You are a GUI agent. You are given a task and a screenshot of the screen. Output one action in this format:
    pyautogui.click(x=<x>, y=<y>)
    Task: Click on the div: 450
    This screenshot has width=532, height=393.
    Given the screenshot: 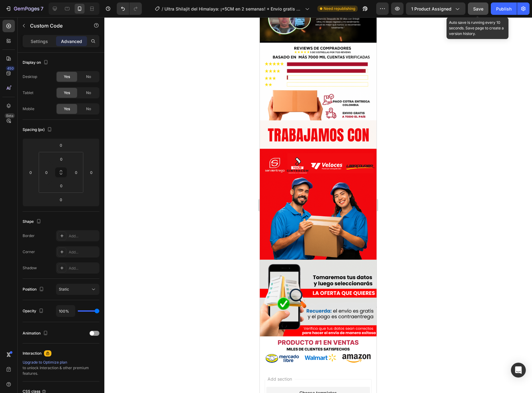 What is the action you would take?
    pyautogui.click(x=10, y=68)
    